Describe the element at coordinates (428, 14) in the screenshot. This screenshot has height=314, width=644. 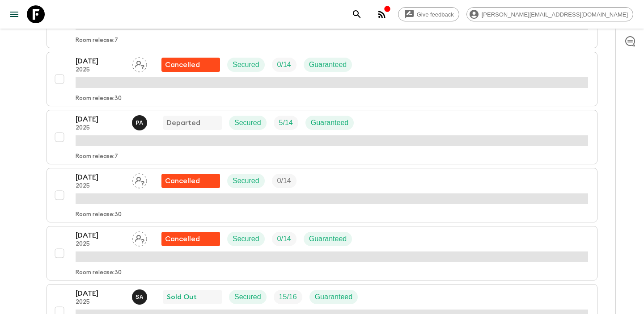
I see `a: Give feedback` at that location.